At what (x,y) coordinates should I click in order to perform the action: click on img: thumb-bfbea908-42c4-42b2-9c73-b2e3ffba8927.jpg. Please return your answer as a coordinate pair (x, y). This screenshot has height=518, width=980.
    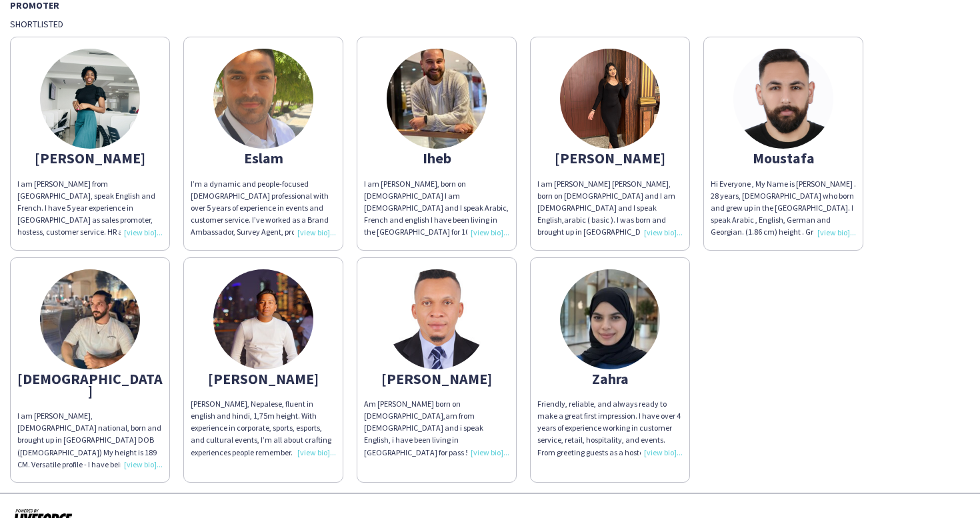
    Looking at the image, I should click on (90, 99).